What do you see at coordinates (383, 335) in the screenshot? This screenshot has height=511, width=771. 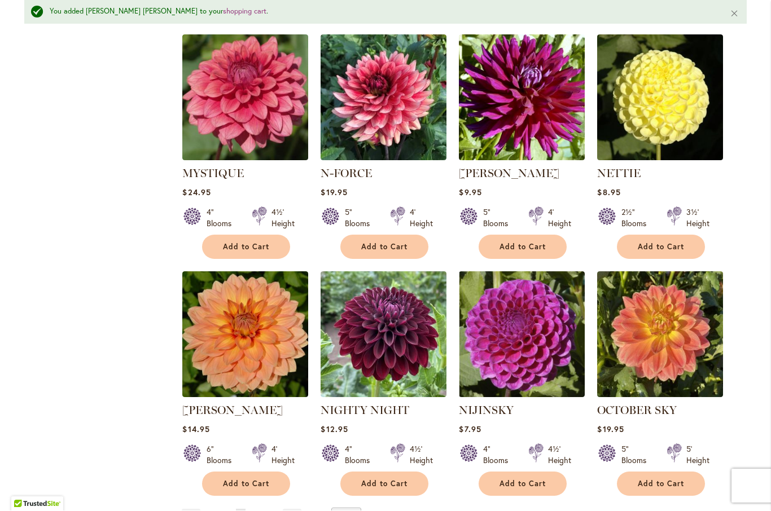 I see `img: Nighty Night` at bounding box center [383, 335].